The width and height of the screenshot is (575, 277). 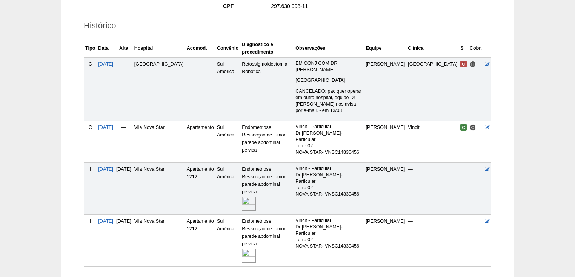 I want to click on th: Hospital, so click(x=159, y=48).